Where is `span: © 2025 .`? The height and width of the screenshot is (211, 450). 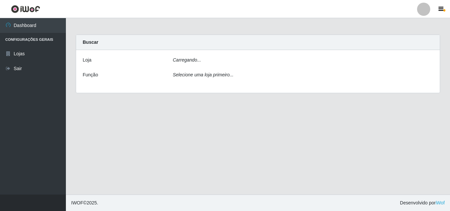
span: © 2025 . is located at coordinates (85, 203).